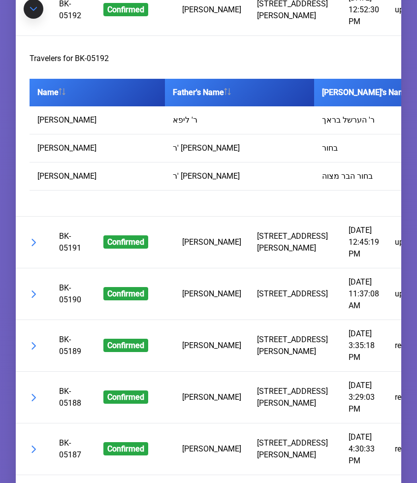 The width and height of the screenshot is (417, 483). I want to click on a: BK-05188, so click(70, 397).